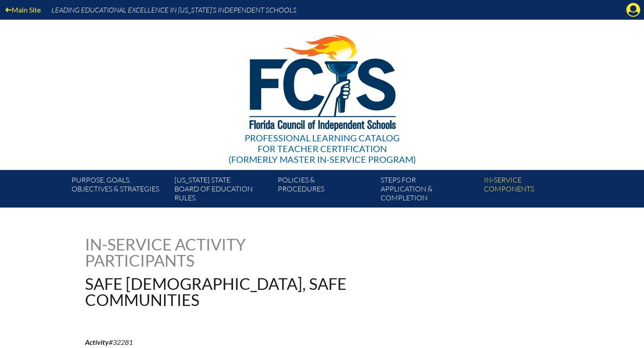 The image size is (644, 348). Describe the element at coordinates (322, 81) in the screenshot. I see `img: FCISlogo221.eps` at that location.